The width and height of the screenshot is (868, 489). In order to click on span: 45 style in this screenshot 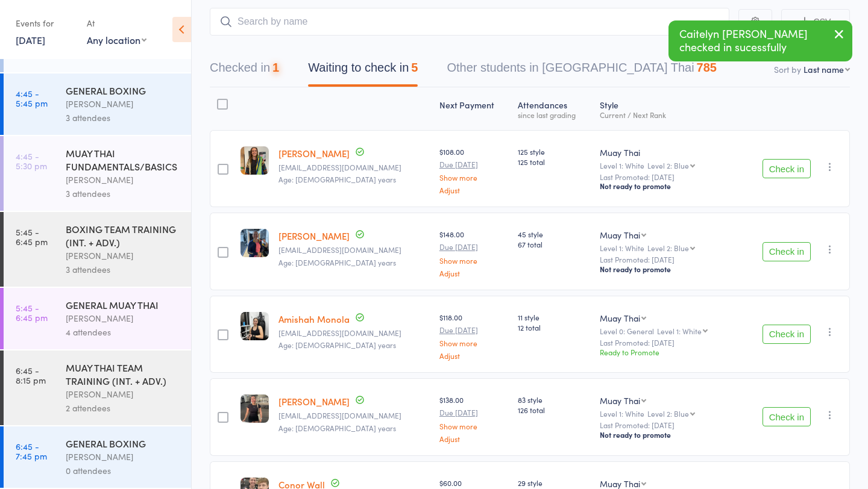, I will do `click(554, 233)`.